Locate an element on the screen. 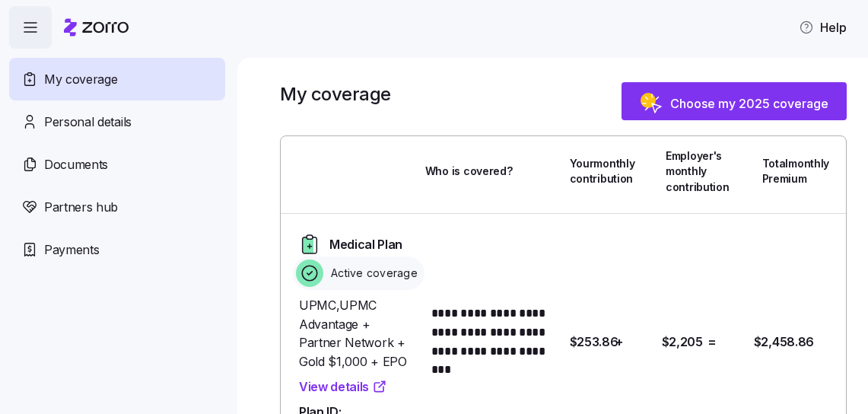  span: Total monthly Premium is located at coordinates (796, 171).